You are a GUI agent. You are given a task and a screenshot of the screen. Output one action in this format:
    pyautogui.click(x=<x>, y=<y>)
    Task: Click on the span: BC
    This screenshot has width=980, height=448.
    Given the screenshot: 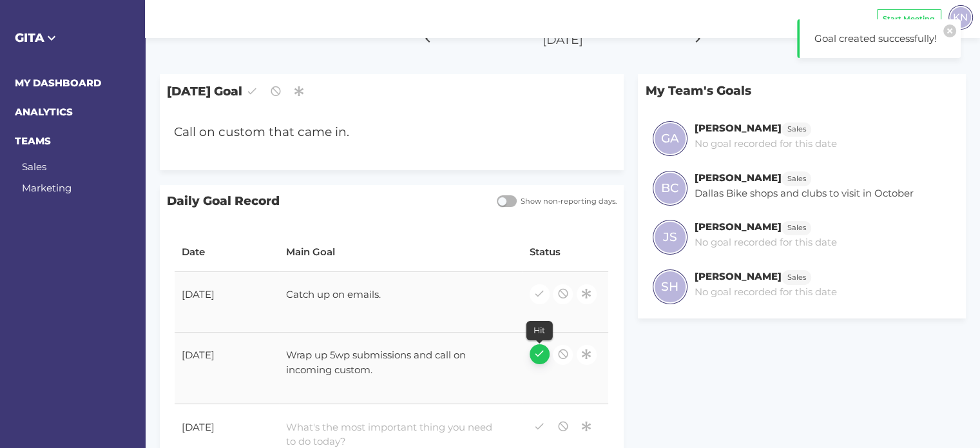 What is the action you would take?
    pyautogui.click(x=669, y=188)
    